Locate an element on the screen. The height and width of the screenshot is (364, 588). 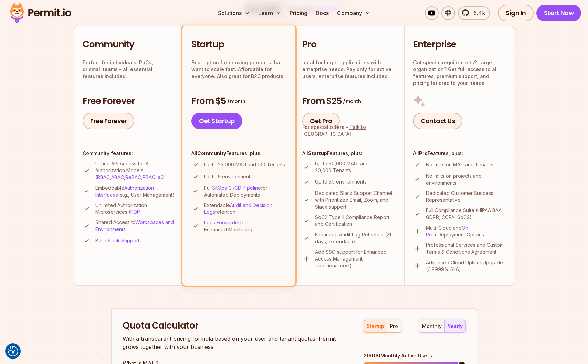
p: No limits on MAU and Tenants is located at coordinates (459, 165).